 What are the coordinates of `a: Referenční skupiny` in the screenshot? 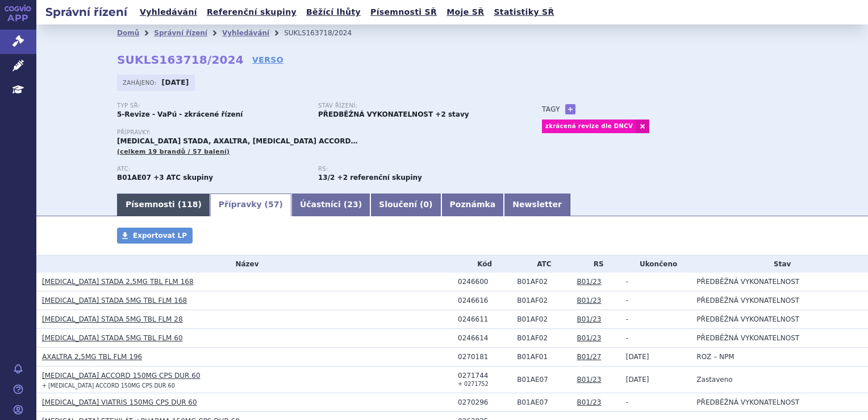 It's located at (252, 12).